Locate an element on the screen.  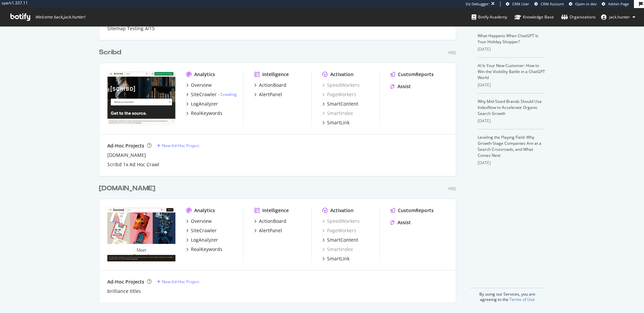
div: By using our Services, you are agreeing to the is located at coordinates (507, 295).